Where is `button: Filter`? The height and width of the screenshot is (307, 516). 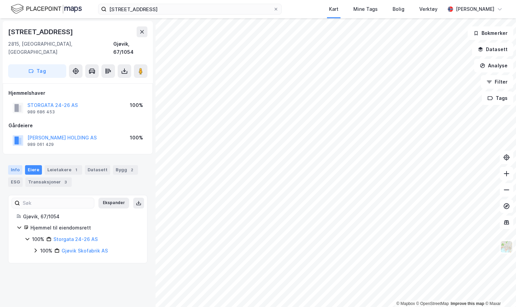
button: Filter is located at coordinates (497, 82).